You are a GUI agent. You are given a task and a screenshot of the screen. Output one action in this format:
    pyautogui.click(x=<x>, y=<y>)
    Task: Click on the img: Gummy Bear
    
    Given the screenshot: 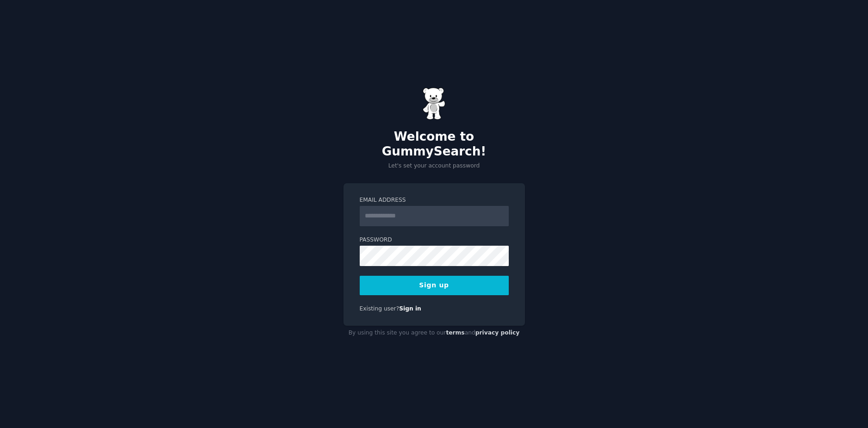 What is the action you would take?
    pyautogui.click(x=434, y=103)
    